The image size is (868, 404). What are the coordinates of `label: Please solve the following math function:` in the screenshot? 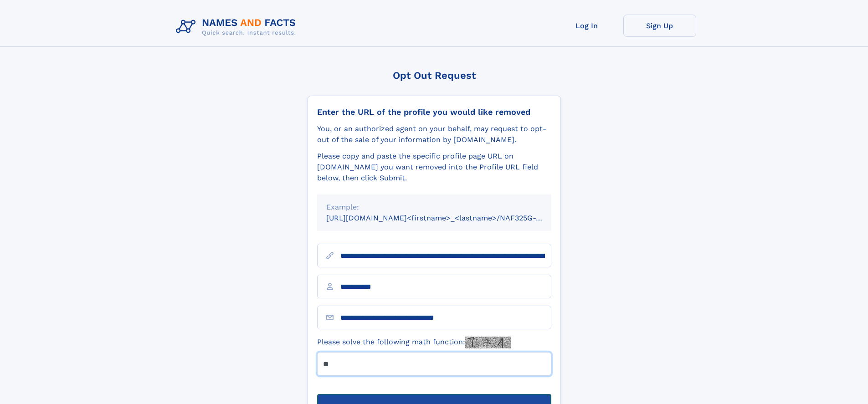 It's located at (414, 343).